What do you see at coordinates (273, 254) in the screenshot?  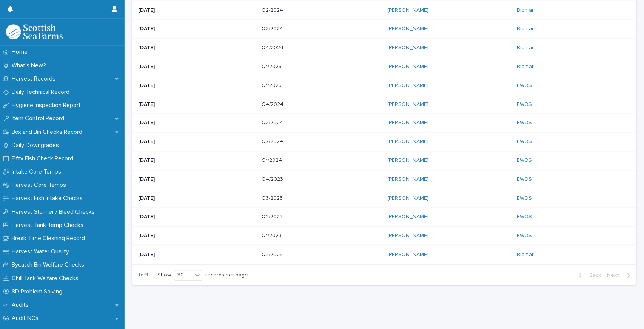 I see `p: Q2/2025` at bounding box center [273, 254].